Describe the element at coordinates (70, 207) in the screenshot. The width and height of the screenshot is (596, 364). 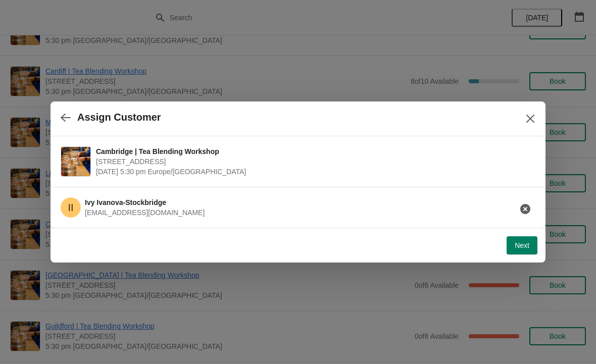
I see `text: II` at that location.